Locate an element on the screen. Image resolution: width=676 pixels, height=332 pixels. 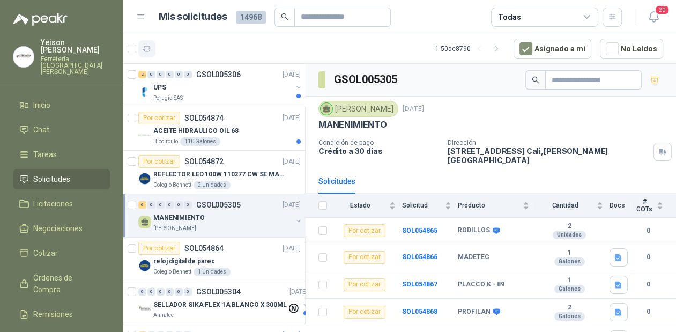
p: SOL054874 is located at coordinates (204, 118).